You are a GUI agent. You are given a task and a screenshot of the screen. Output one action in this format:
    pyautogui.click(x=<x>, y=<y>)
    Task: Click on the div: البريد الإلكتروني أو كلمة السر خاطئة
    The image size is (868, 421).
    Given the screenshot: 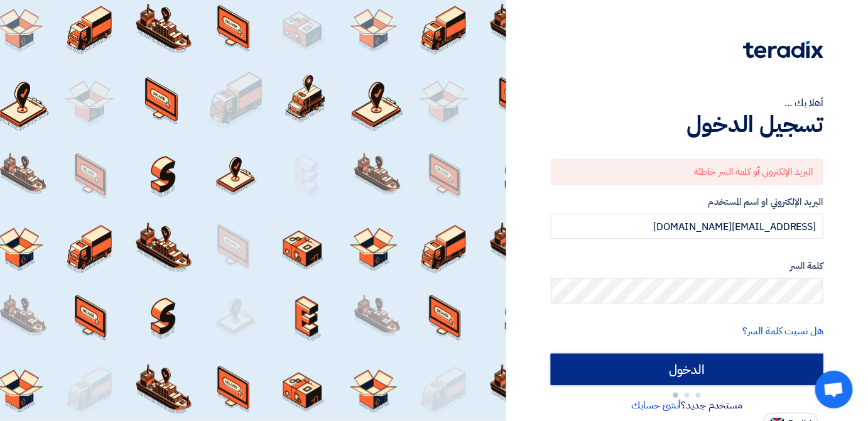 What is the action you would take?
    pyautogui.click(x=687, y=172)
    